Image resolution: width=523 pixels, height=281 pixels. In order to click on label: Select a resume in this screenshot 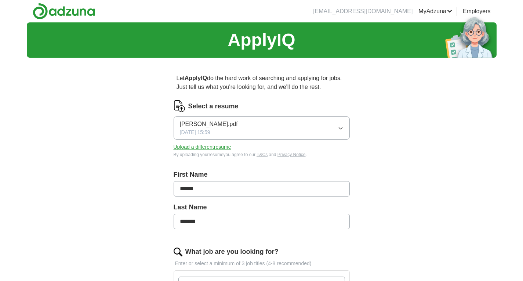, I will do `click(213, 106)`.